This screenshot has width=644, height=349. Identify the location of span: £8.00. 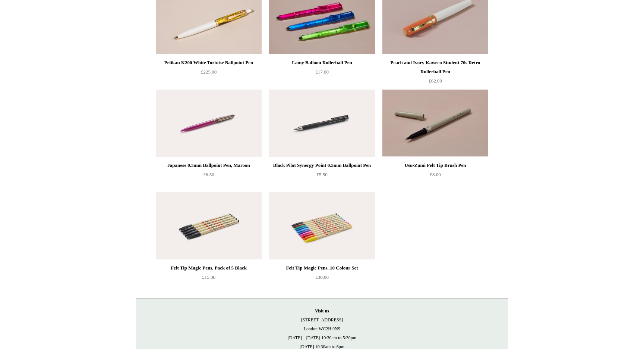
(435, 174).